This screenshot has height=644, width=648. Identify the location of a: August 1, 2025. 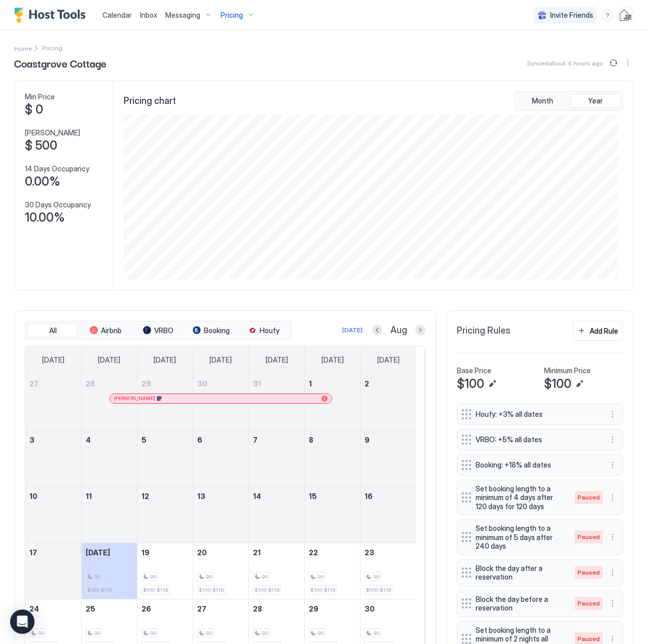
(332, 383).